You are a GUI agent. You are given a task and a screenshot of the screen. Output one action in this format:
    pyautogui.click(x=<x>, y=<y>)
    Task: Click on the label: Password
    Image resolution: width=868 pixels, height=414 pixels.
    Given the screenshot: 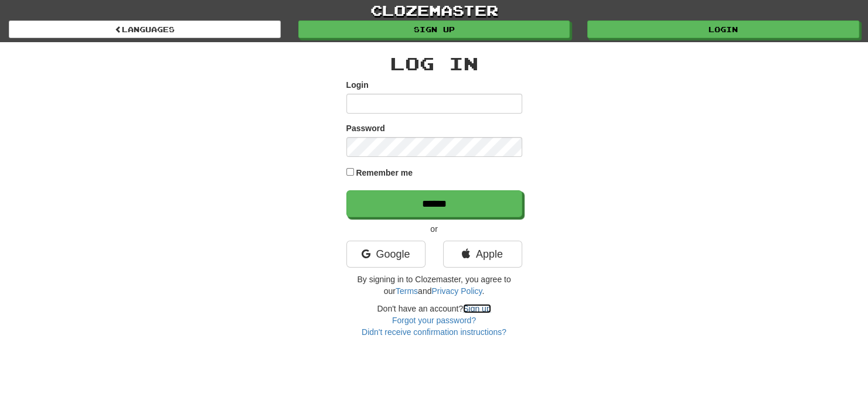 What is the action you would take?
    pyautogui.click(x=366, y=128)
    